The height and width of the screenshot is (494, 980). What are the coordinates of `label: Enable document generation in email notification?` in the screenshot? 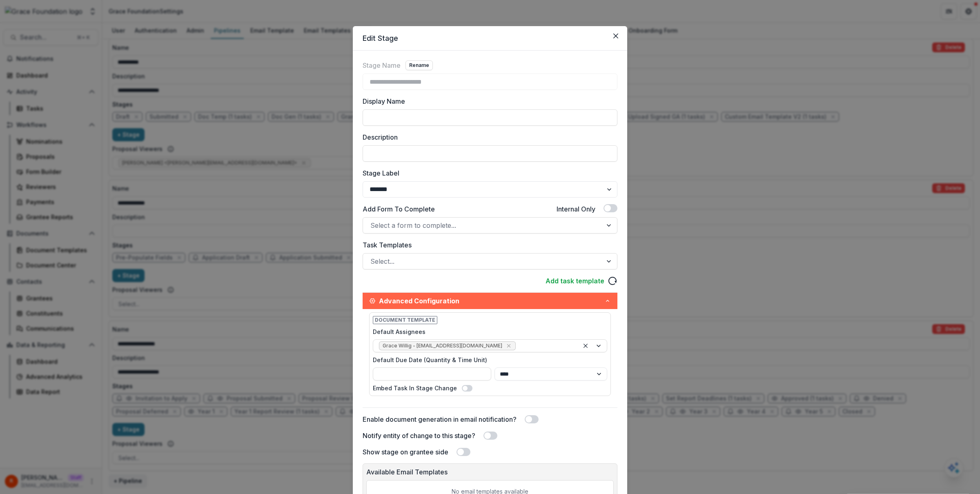 It's located at (440, 420).